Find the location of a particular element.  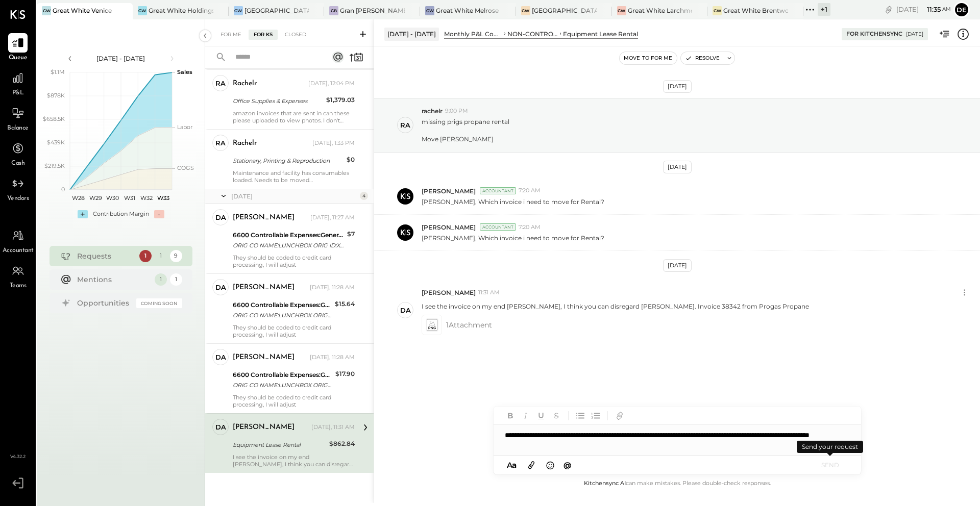

text: $658.5K is located at coordinates (54, 119).